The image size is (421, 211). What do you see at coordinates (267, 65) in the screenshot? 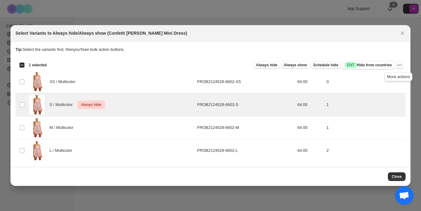
I see `button: Always hide` at bounding box center [267, 65].